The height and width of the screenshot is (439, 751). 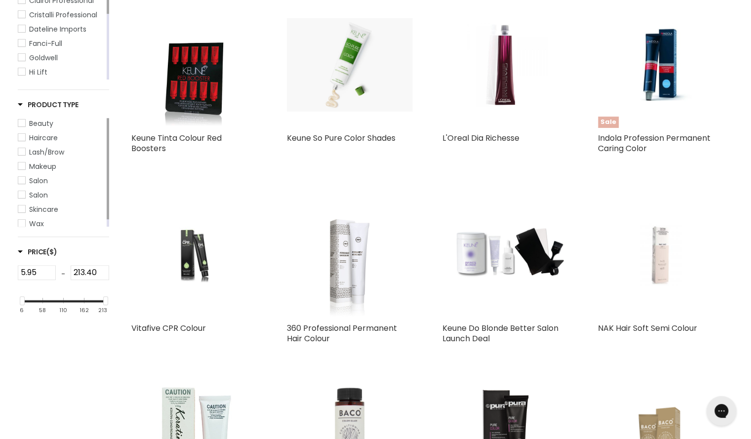 What do you see at coordinates (103, 310) in the screenshot?
I see `div: 213` at bounding box center [103, 310].